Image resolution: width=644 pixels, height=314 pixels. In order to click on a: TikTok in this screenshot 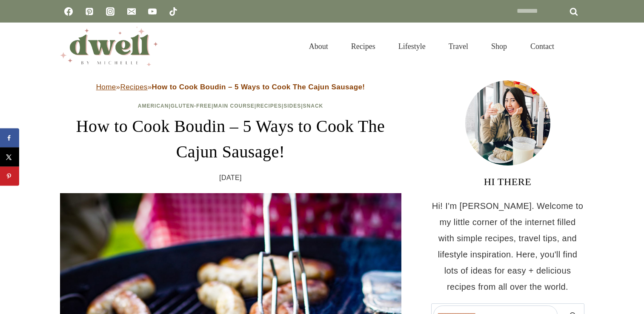, I will do `click(173, 12)`.